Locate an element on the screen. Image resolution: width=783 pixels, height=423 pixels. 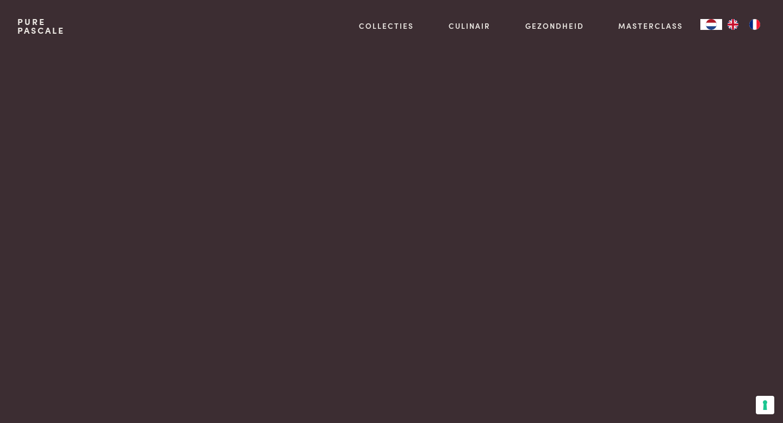
a: Collecties is located at coordinates (386, 26).